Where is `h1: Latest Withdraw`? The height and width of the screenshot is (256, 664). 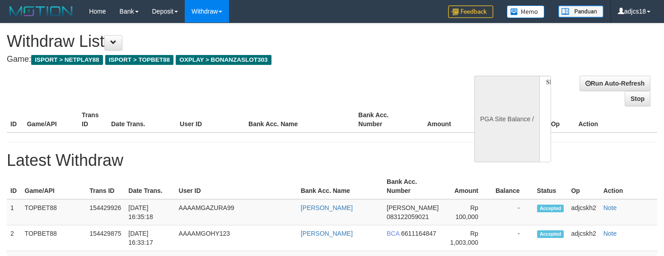
h1: Latest Withdraw is located at coordinates (332, 161).